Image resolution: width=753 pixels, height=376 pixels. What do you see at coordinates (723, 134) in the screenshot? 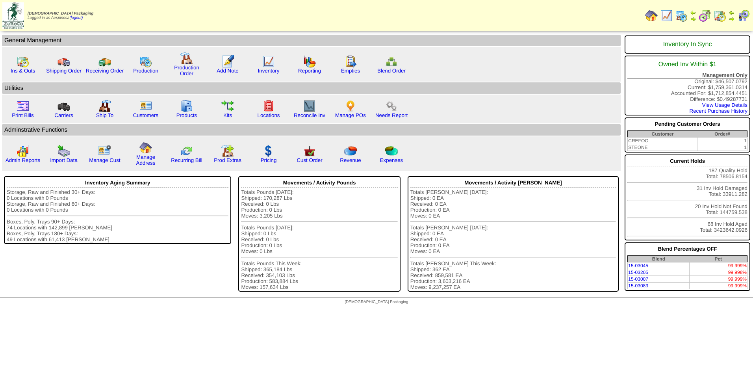
I see `th: Order#` at bounding box center [723, 134].